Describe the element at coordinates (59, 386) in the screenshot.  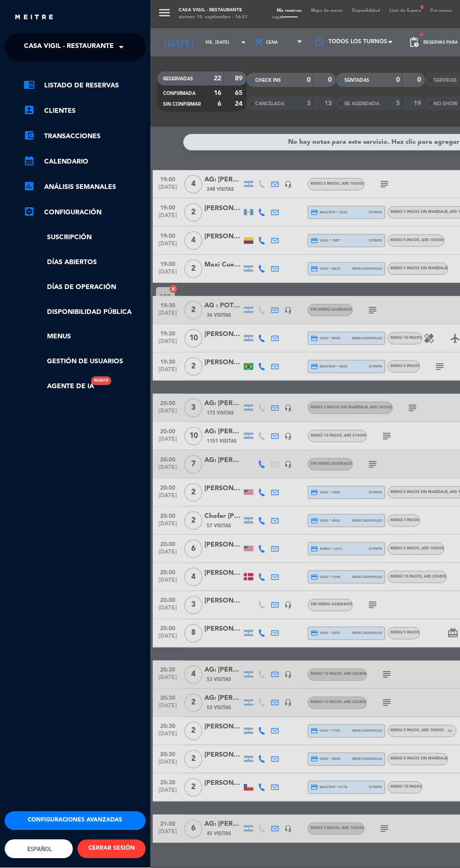
I see `a: Agente de IANuevo` at that location.